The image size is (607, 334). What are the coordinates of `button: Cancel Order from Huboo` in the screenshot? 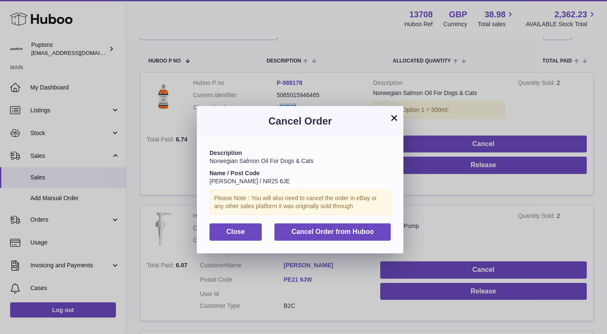 It's located at (333, 231).